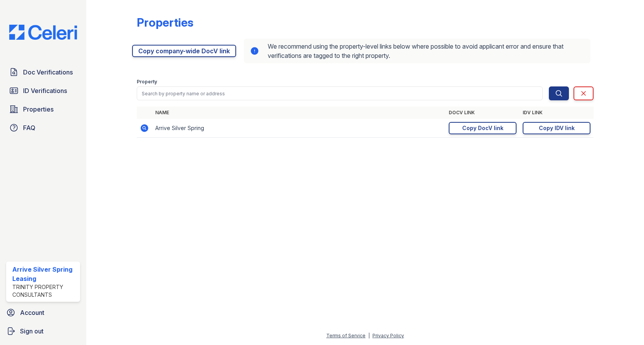 This screenshot has height=345, width=644. What do you see at coordinates (43, 312) in the screenshot?
I see `a: Account` at bounding box center [43, 312].